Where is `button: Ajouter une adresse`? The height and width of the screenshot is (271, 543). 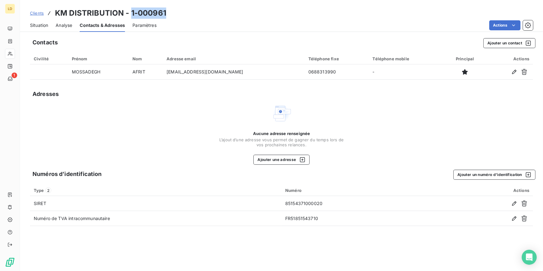 button: Ajouter une adresse is located at coordinates (281, 160).